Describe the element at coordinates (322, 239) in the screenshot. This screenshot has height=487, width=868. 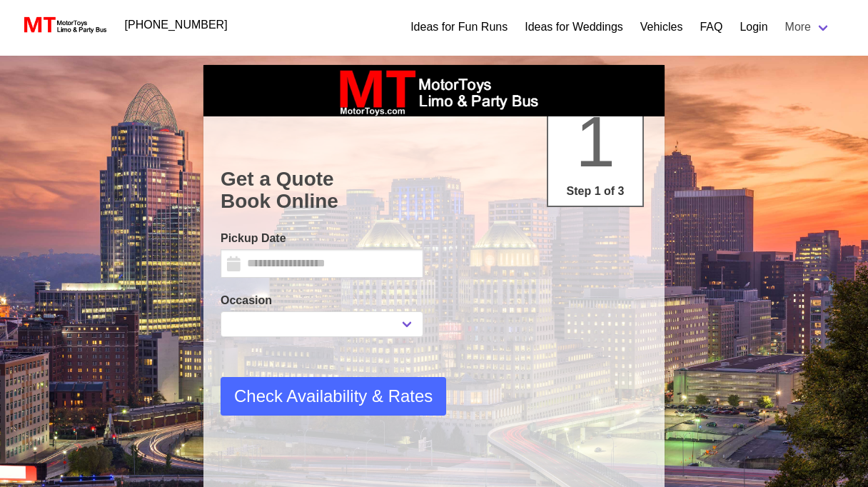
I see `label: Pickup Date` at that location.